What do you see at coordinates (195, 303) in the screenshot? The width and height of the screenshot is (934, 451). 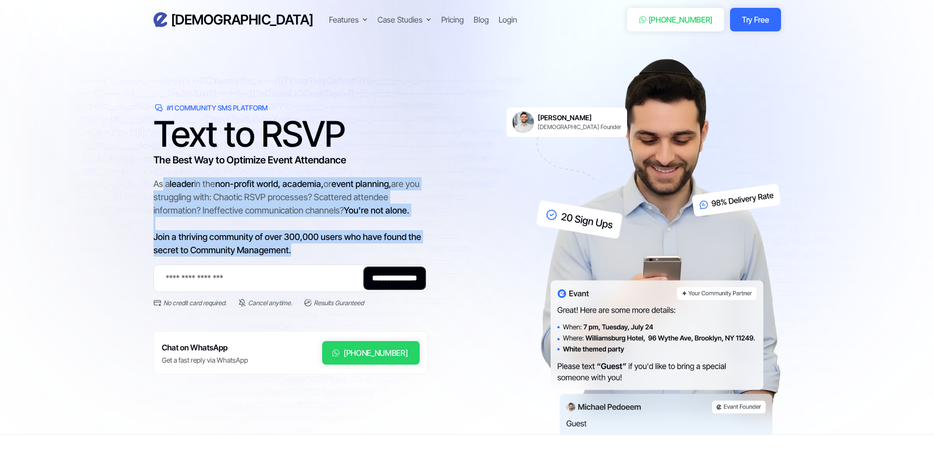 I see `div: No credit card required.` at bounding box center [195, 303].